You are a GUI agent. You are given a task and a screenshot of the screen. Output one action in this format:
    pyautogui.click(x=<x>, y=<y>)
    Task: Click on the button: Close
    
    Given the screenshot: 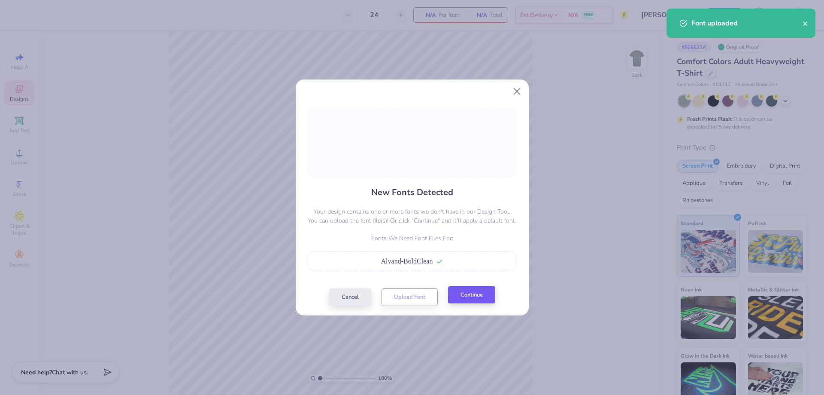 What is the action you would take?
    pyautogui.click(x=517, y=91)
    